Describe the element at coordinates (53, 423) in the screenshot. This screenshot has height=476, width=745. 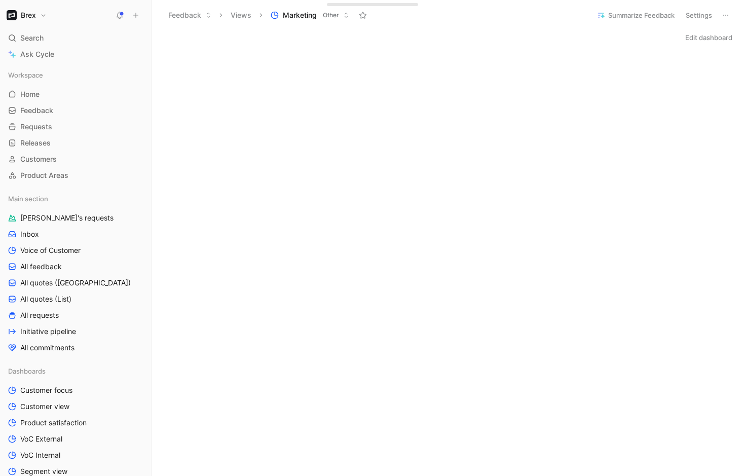
I see `span: Product satisfaction` at that location.